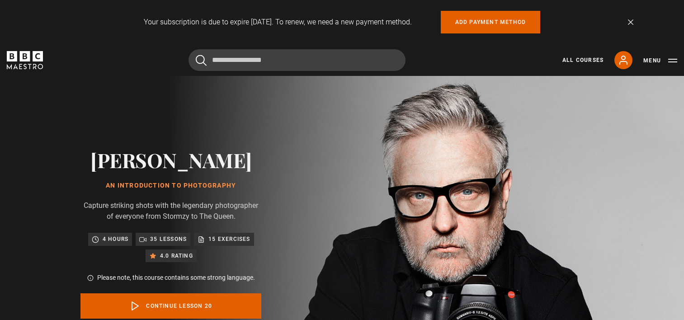 This screenshot has width=684, height=320. Describe the element at coordinates (201, 60) in the screenshot. I see `button: Submit the search query` at that location.